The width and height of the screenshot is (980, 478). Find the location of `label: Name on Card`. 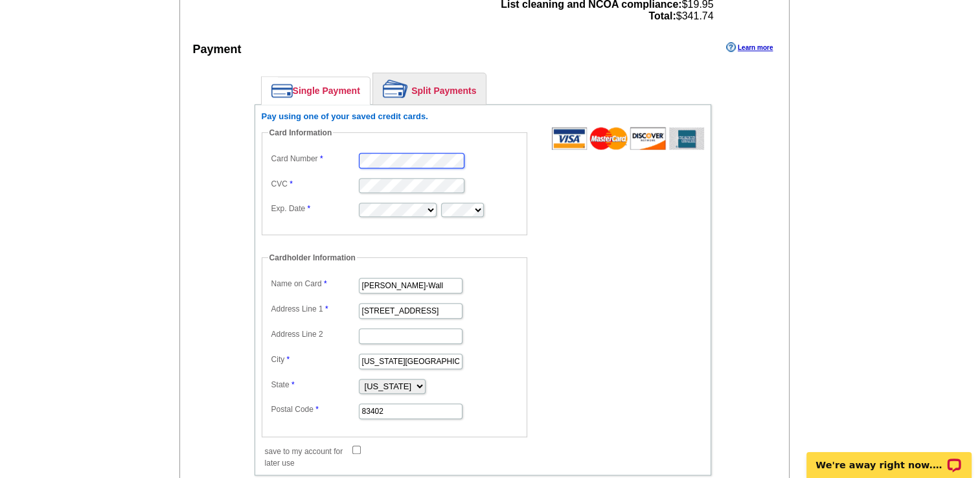

label: Name on Card is located at coordinates (314, 284).